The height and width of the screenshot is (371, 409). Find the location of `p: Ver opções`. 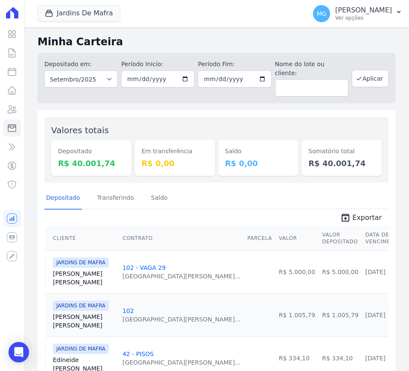

p: Ver opções is located at coordinates (363, 18).